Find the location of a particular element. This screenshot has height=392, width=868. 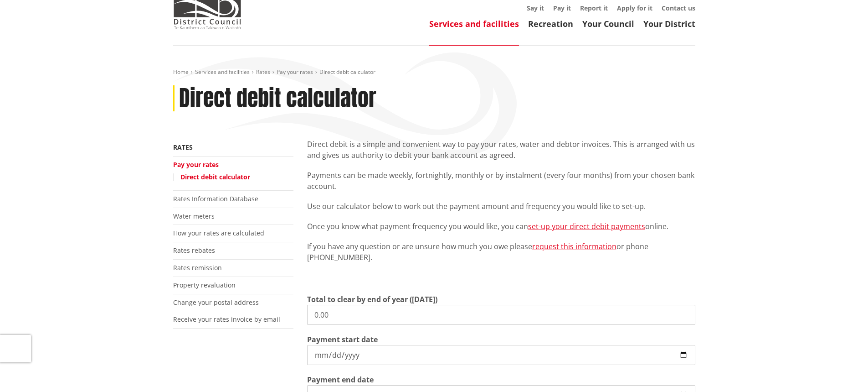

label: Payment end date is located at coordinates (340, 379).